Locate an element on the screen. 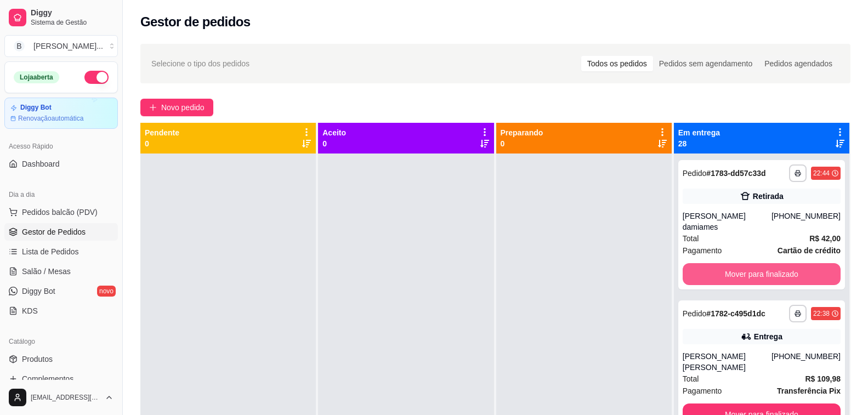 The image size is (868, 415). div: Catálogo is located at coordinates (61, 341).